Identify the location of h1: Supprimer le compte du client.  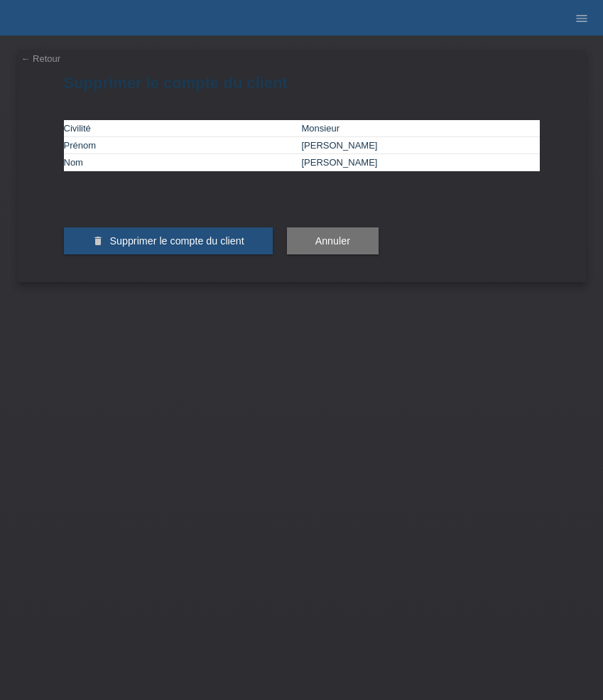
(302, 82).